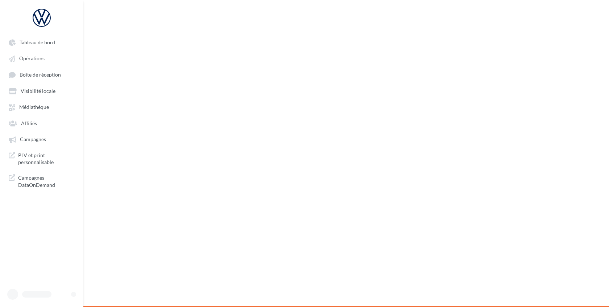  Describe the element at coordinates (42, 123) in the screenshot. I see `a: Affiliés` at that location.